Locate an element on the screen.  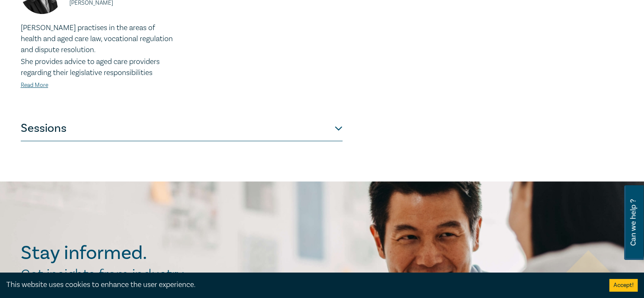
h2: Stay informed. is located at coordinates (120, 253).